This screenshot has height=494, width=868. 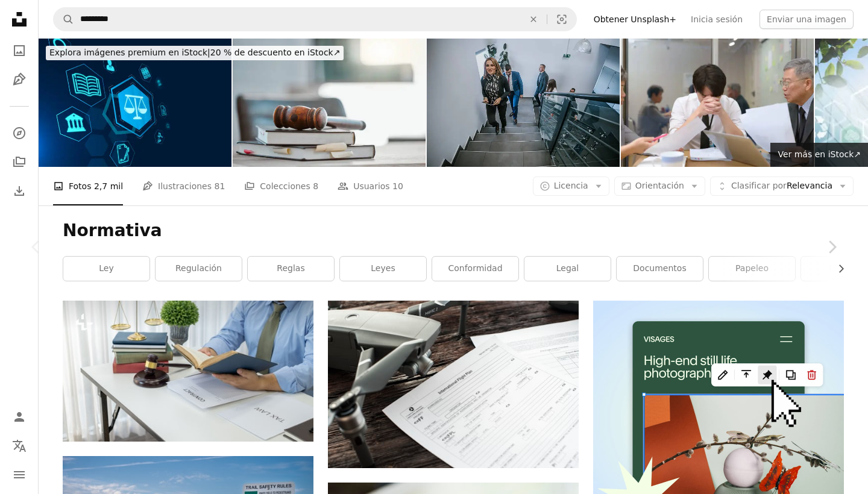 I want to click on a: papeleo, so click(x=752, y=269).